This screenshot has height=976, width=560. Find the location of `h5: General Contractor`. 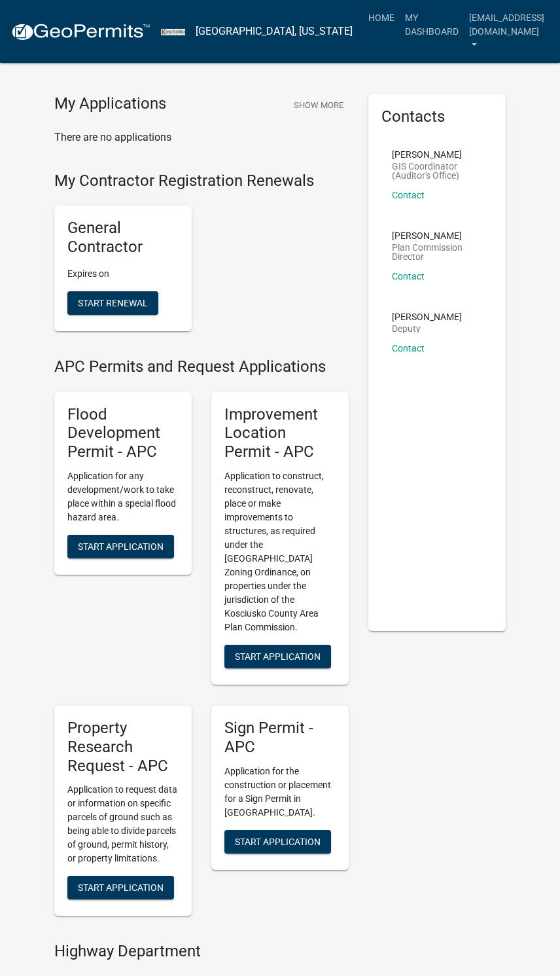

h5: General Contractor is located at coordinates (123, 237).